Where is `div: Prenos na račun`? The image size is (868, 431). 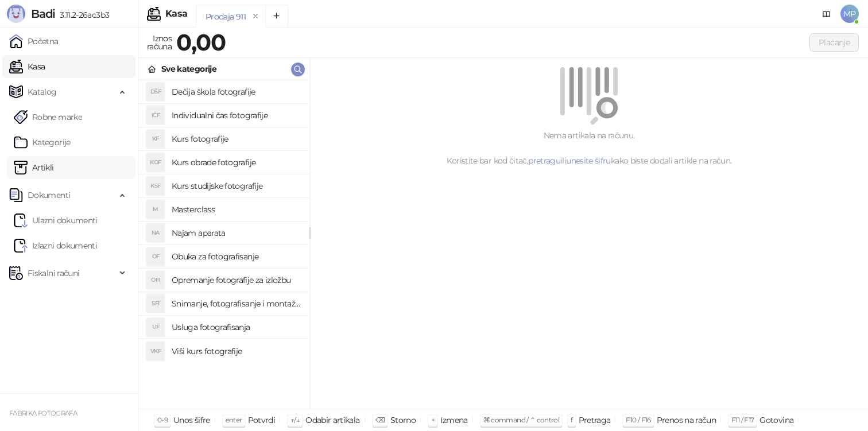
div: Prenos na račun is located at coordinates (686, 420).